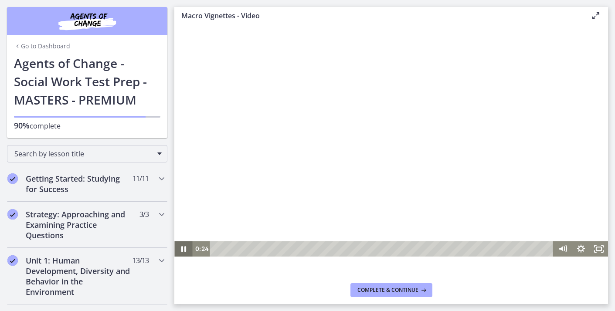  What do you see at coordinates (87, 21) in the screenshot?
I see `img: Agents of Change` at bounding box center [87, 21].